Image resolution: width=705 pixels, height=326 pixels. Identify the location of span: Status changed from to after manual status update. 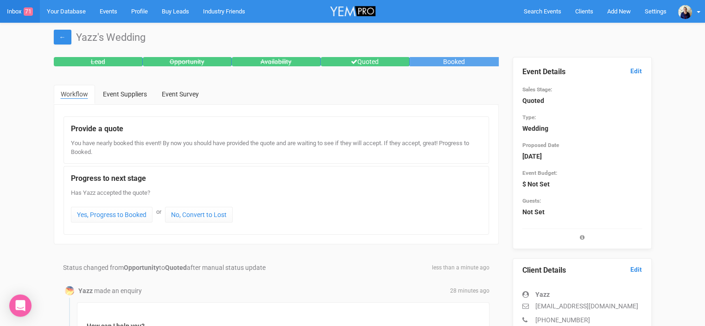
(164, 267).